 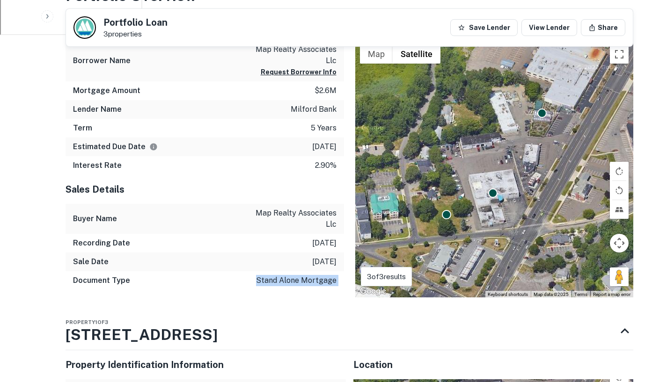 What do you see at coordinates (629, 330) in the screenshot?
I see `div: Chat Widget` at bounding box center [629, 330].